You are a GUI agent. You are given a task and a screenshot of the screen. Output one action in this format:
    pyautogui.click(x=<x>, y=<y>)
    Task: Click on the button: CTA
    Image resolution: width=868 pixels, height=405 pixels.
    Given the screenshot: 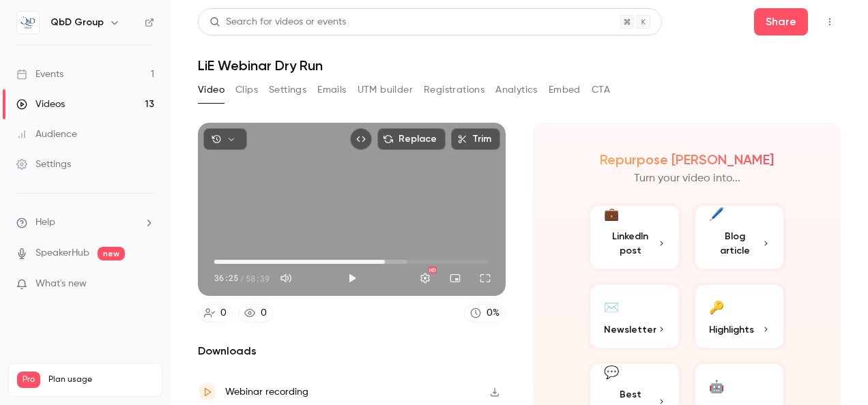 What is the action you would take?
    pyautogui.click(x=600, y=90)
    